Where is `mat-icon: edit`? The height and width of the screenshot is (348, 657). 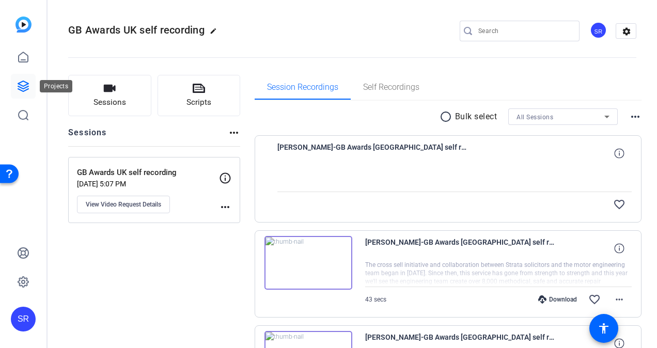
mat-icon: edit is located at coordinates (216, 34).